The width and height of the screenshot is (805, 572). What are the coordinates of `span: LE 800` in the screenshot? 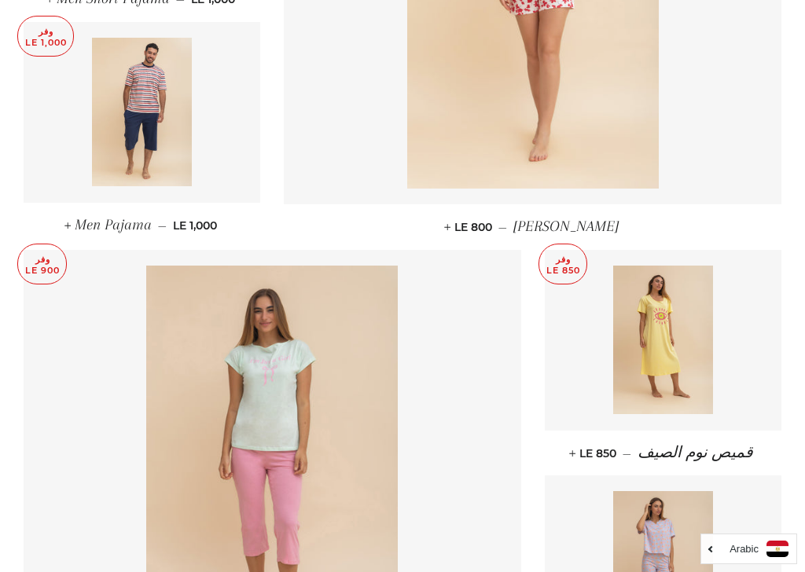 It's located at (469, 227).